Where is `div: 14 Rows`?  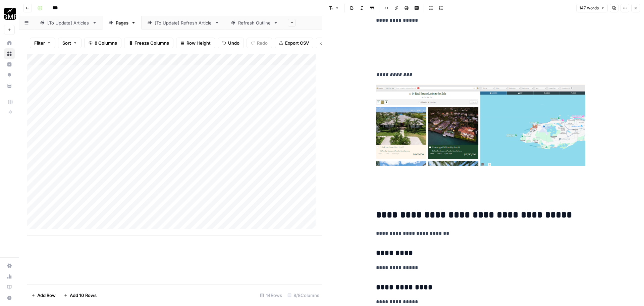 div: 14 Rows is located at coordinates (271, 295).